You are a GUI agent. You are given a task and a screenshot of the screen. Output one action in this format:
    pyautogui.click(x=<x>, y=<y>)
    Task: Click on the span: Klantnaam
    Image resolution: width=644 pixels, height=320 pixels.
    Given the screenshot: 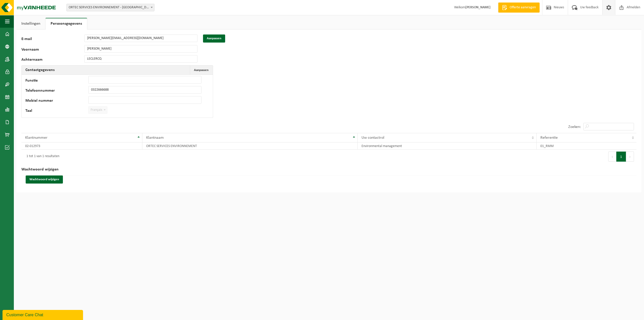 What is the action you would take?
    pyautogui.click(x=155, y=138)
    